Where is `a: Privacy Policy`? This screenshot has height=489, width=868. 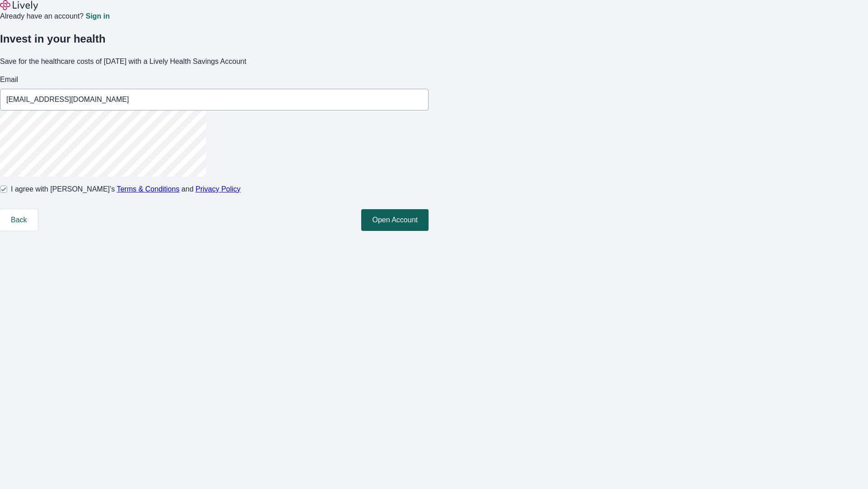
a: Privacy Policy is located at coordinates (218, 189).